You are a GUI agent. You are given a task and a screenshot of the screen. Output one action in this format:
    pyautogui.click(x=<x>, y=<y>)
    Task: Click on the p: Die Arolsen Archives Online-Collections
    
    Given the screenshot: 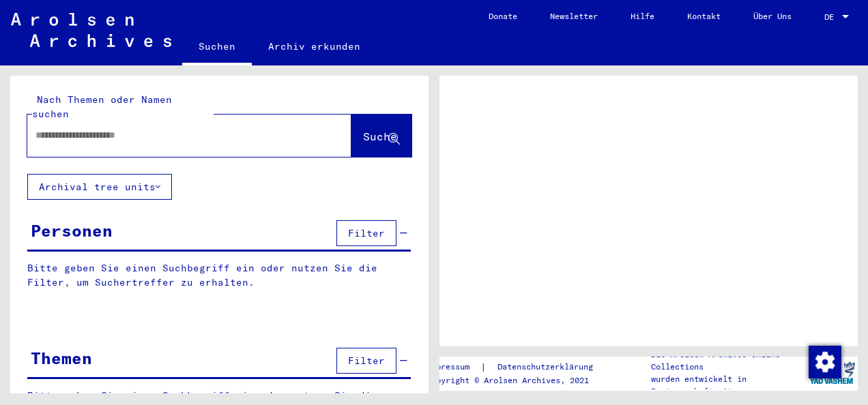 What is the action you would take?
    pyautogui.click(x=728, y=360)
    